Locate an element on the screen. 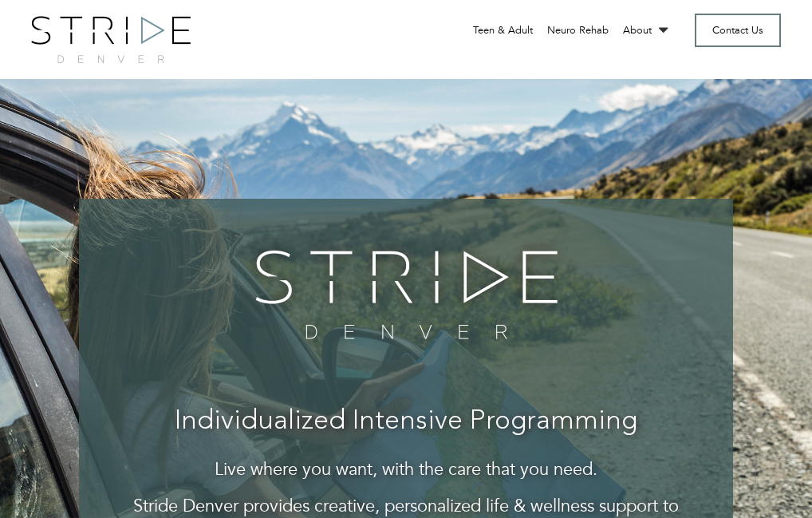 The image size is (812, 518). img: logo.png is located at coordinates (111, 39).